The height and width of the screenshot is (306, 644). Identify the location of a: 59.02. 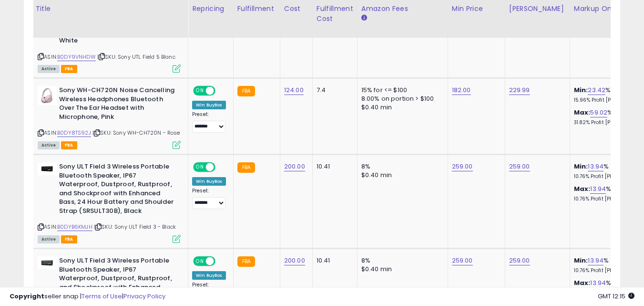
(598, 113).